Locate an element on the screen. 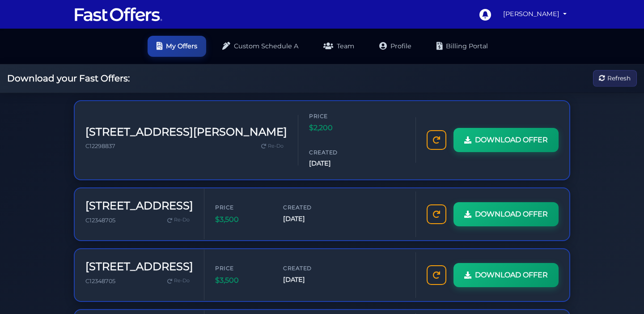  h2: Download your Fast Offers: is located at coordinates (68, 78).